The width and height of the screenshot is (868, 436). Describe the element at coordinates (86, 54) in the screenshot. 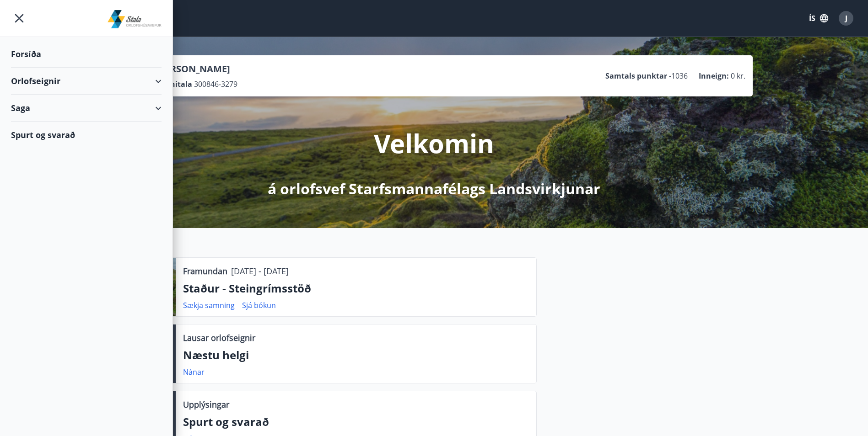

I see `div: Forsíða` at that location.